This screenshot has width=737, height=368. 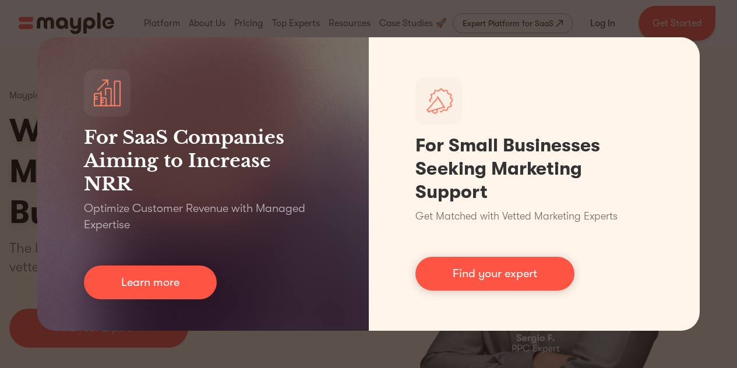 What do you see at coordinates (203, 161) in the screenshot?
I see `h3: For SaaS Companies Aiming to Increase NRR` at bounding box center [203, 161].